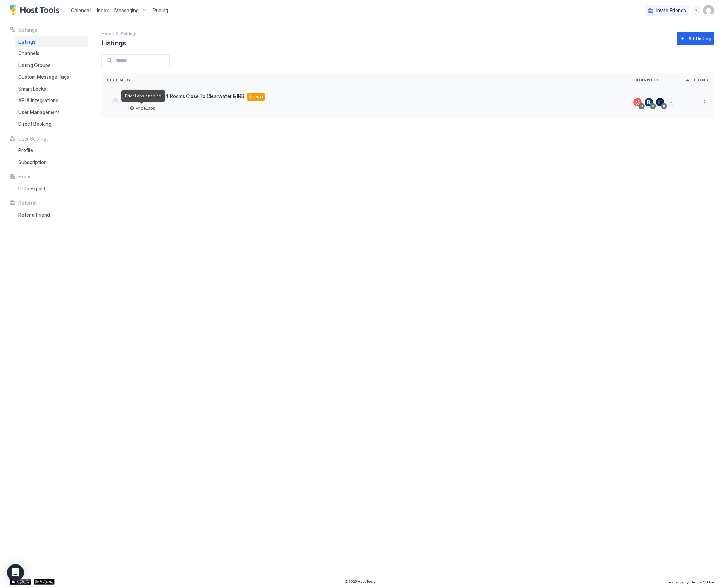 This screenshot has height=588, width=724. Describe the element at coordinates (44, 581) in the screenshot. I see `div: Google Play Store` at that location.